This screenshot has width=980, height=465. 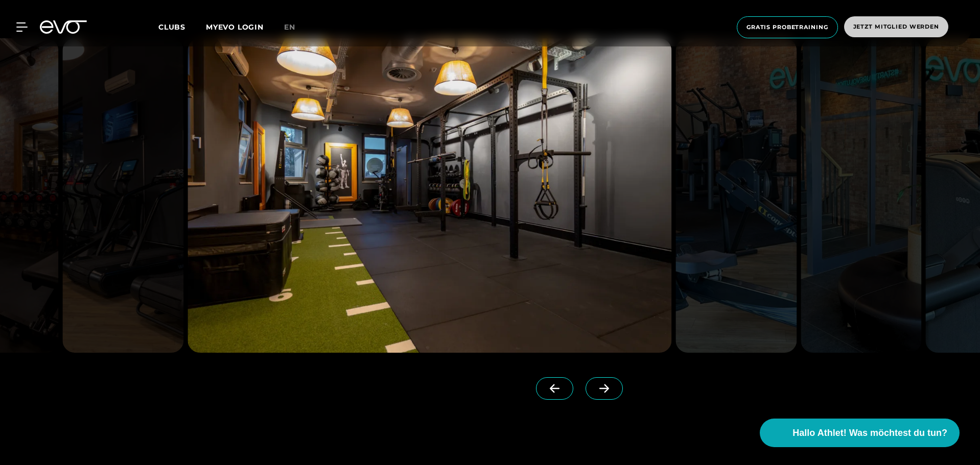 I want to click on span: Jetzt Mitglied werden, so click(x=896, y=27).